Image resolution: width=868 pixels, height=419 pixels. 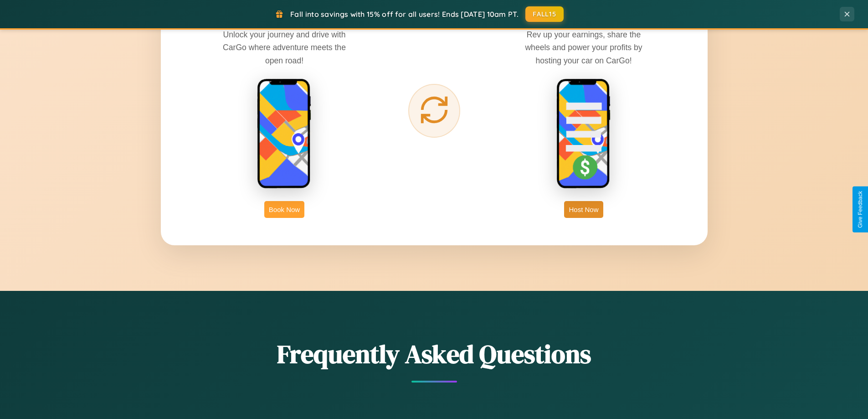 I want to click on button: Host Now, so click(x=583, y=209).